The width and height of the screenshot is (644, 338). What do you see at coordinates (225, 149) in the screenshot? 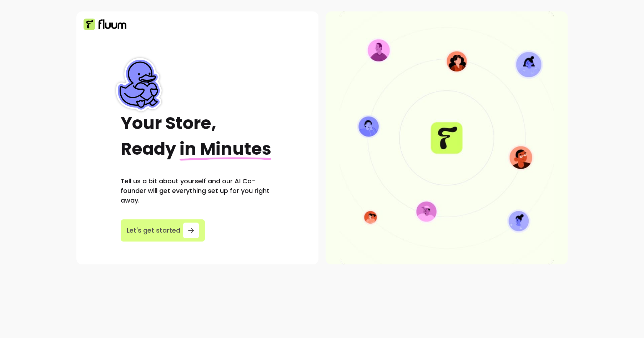
I see `span: in Minutes` at bounding box center [225, 149].